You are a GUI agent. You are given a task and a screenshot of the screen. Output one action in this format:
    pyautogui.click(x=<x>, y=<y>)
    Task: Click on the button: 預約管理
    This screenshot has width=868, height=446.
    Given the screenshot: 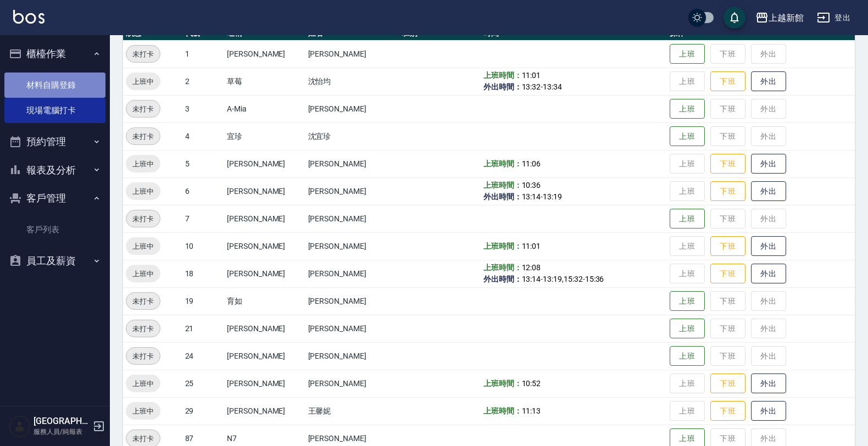 What is the action you would take?
    pyautogui.click(x=55, y=142)
    